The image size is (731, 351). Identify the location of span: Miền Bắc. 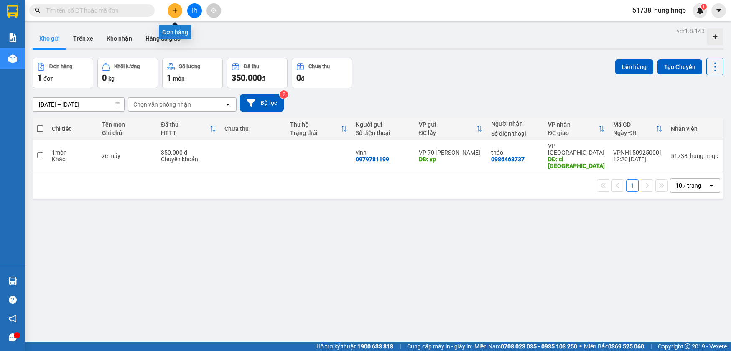
(614, 347).